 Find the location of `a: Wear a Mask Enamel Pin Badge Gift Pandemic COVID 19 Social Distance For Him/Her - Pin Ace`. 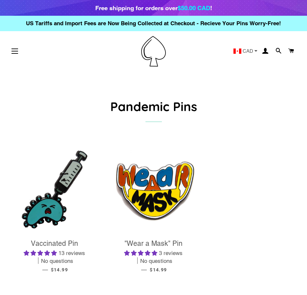

a: Wear a Mask Enamel Pin Badge Gift Pandemic COVID 19 Social Distance For Him/Her - Pin Ace is located at coordinates (154, 190).